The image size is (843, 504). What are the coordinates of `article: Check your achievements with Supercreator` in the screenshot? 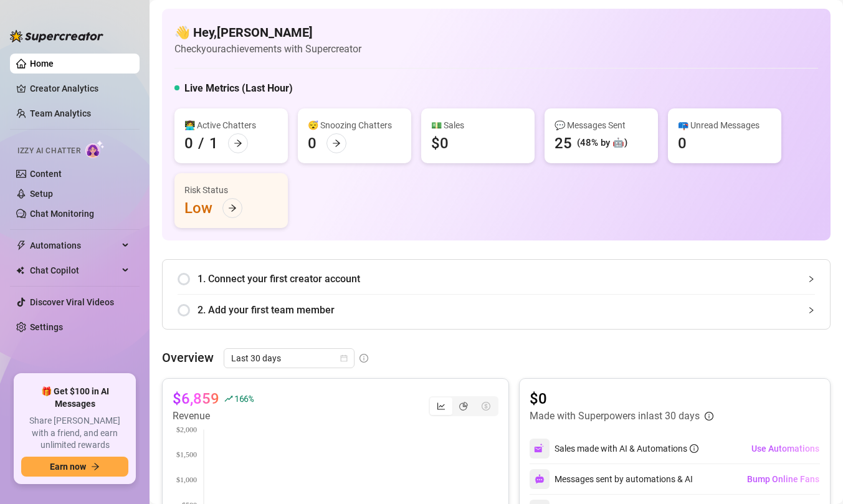 It's located at (268, 49).